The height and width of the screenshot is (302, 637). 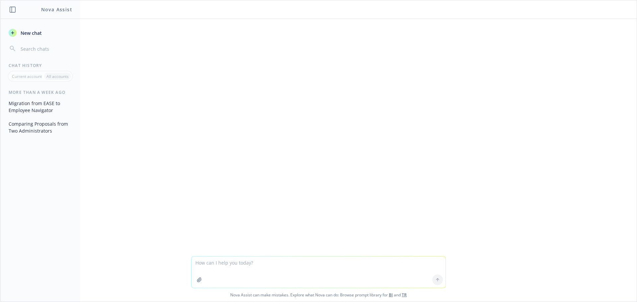 What do you see at coordinates (40, 127) in the screenshot?
I see `button: Comparing Proposals from Two Administrators` at bounding box center [40, 127].